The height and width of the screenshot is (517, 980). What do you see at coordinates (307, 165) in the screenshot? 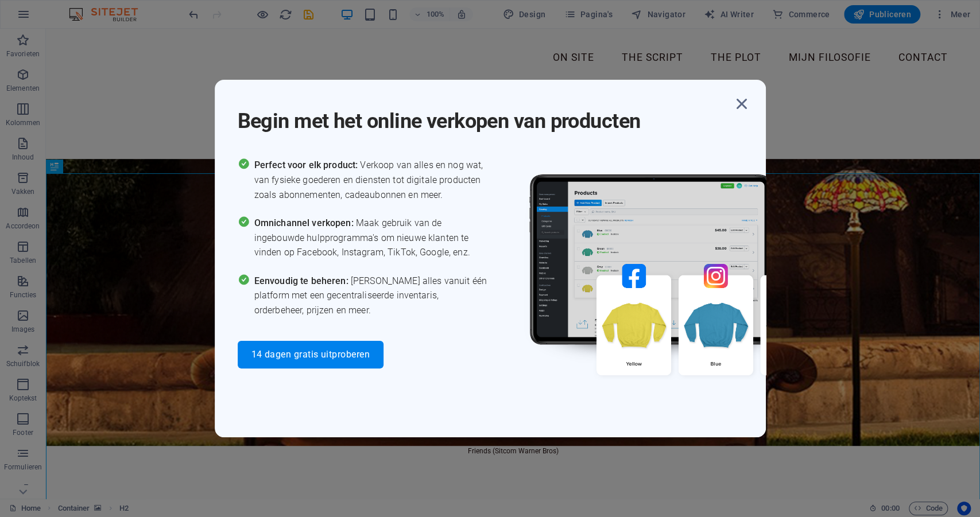
I see `span: Perfect voor elk product:` at bounding box center [307, 165].